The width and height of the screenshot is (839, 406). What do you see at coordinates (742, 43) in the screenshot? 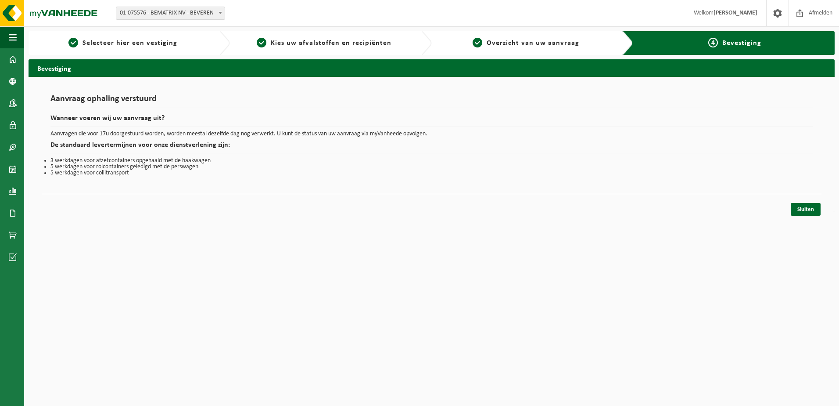
I see `span: Bevestiging` at bounding box center [742, 43].